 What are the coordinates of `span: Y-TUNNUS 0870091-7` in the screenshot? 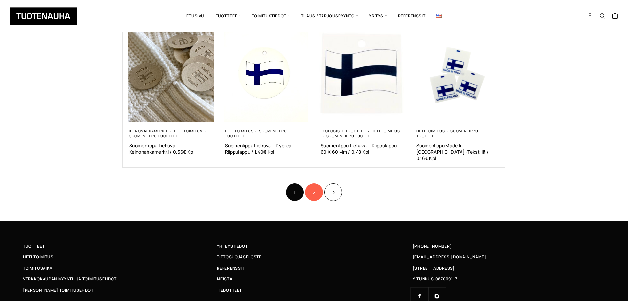 It's located at (435, 278).